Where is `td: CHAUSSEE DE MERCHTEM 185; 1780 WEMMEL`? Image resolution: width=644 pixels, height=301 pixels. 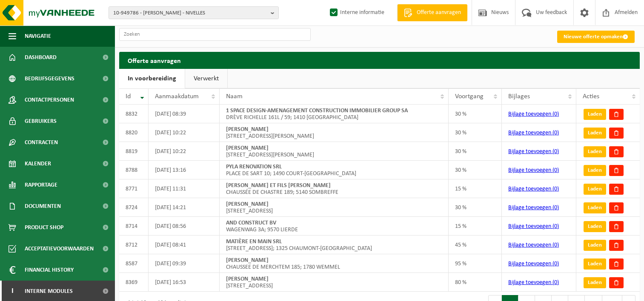
td: CHAUSSEE DE MERCHTEM 185; 1780 WEMMEL is located at coordinates (334, 264).